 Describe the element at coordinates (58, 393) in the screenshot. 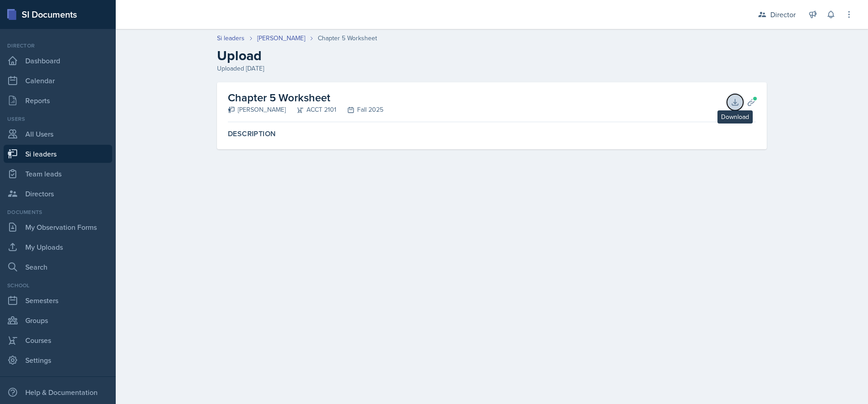

I see `div: Help & Documentation` at that location.